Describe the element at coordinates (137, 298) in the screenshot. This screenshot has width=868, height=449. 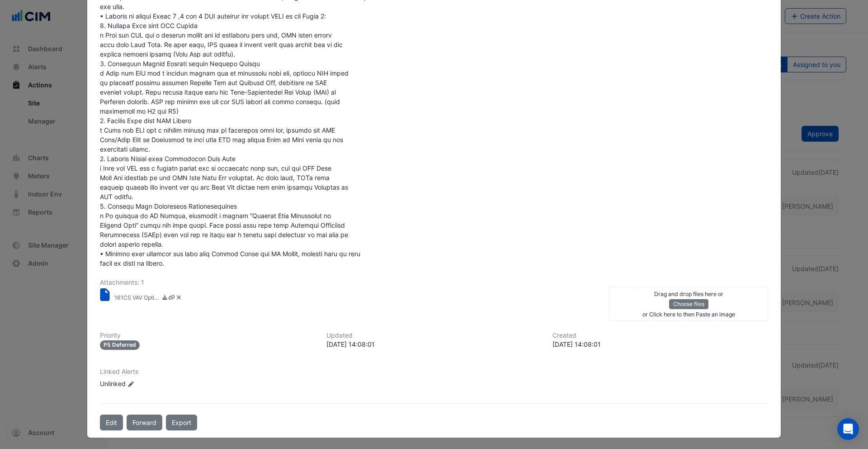
I see `small: 161CS VAV Optimisation Specification.docx` at that location.